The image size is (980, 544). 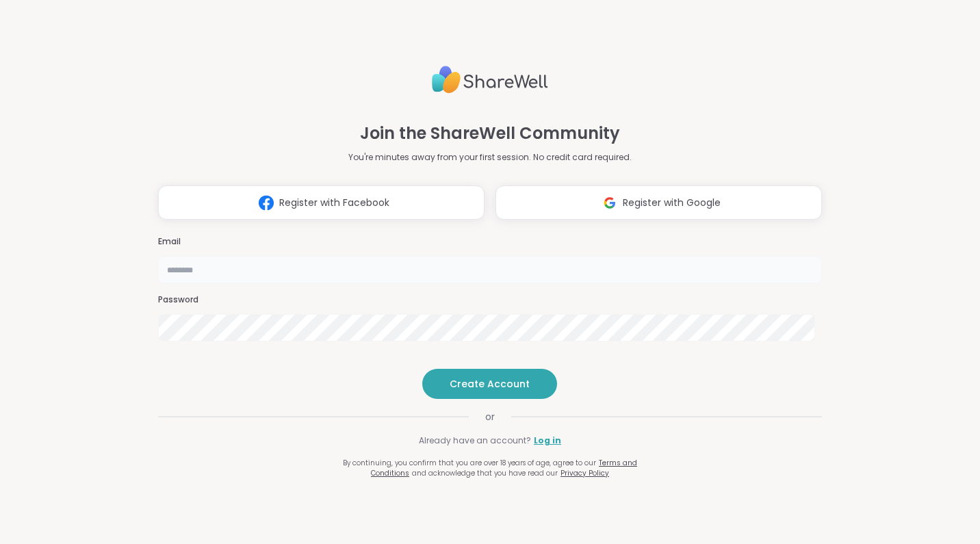 I want to click on h1: Join the ShareWell Community, so click(x=490, y=133).